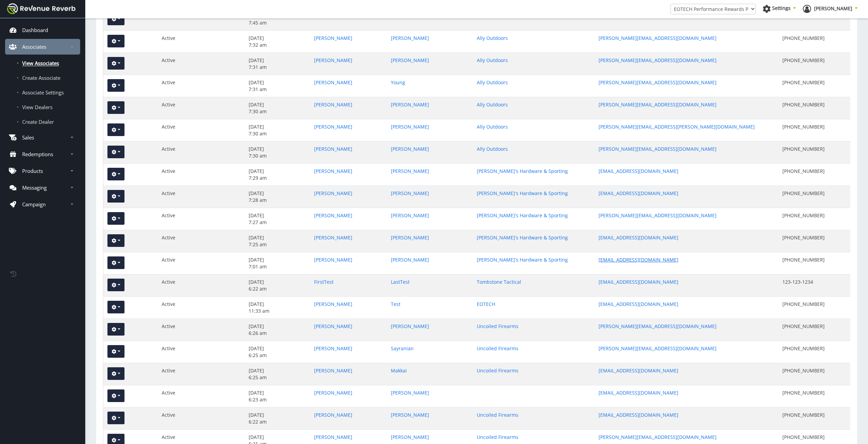  Describe the element at coordinates (492, 16) in the screenshot. I see `a: Peacemakers` at that location.